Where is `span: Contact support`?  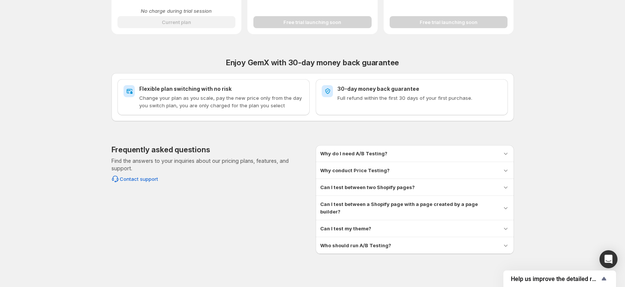
span: Contact support is located at coordinates (139, 179).